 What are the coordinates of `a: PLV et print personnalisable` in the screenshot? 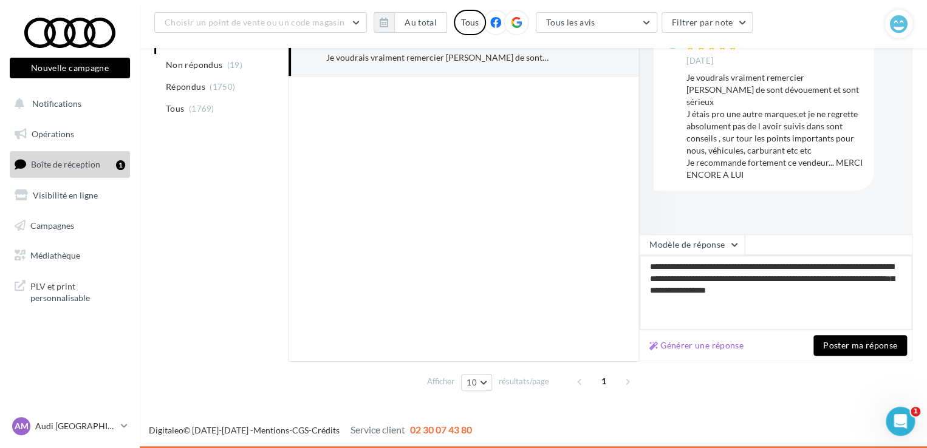 It's located at (70, 291).